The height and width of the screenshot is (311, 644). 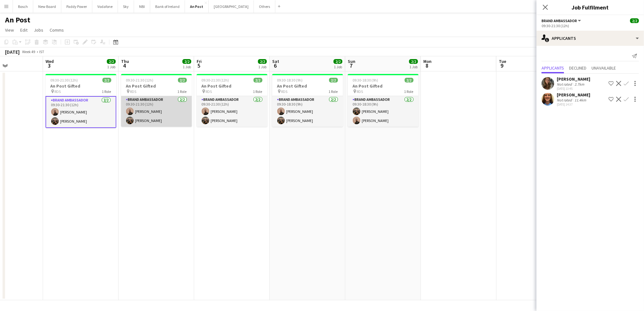 I want to click on span: Edit, so click(x=24, y=30).